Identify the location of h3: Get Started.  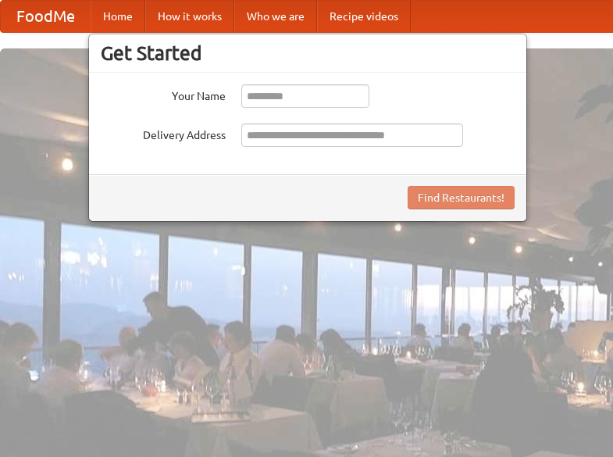
(308, 53).